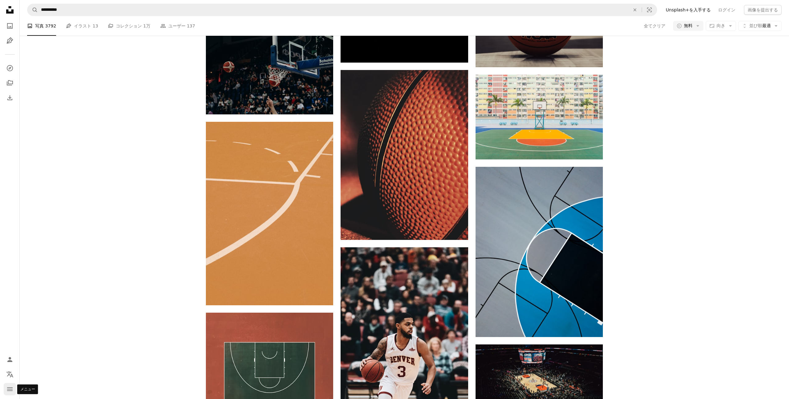 Image resolution: width=789 pixels, height=399 pixels. What do you see at coordinates (269, 72) in the screenshot?
I see `a: バスケットボールの試合を観戦する人々` at bounding box center [269, 72].